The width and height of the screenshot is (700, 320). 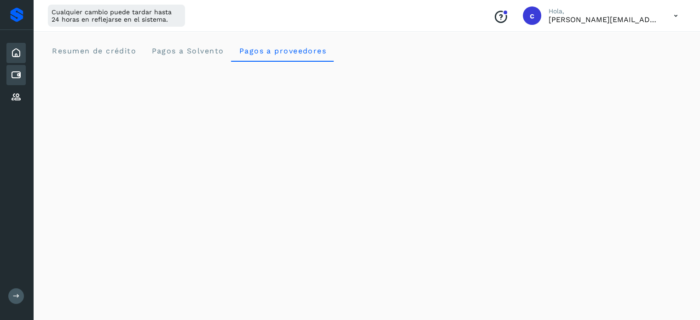 I want to click on div: Cualquier cambio puede tardar hasta 24 horas en reflejarse en el sistema., so click(x=116, y=16).